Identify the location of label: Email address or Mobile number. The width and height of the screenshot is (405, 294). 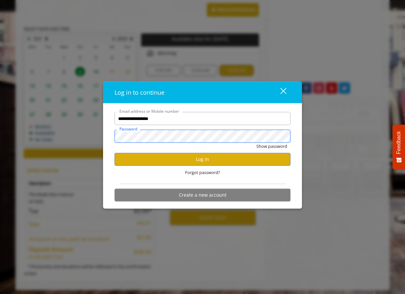
(149, 111).